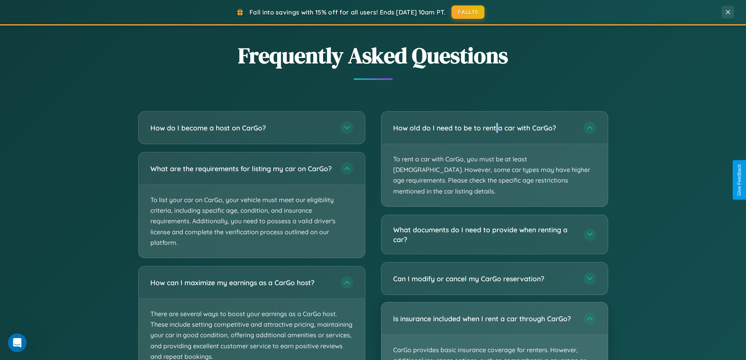  What do you see at coordinates (484, 278) in the screenshot?
I see `h3: Can I modify or cancel my CarGo reservation?` at bounding box center [484, 278].